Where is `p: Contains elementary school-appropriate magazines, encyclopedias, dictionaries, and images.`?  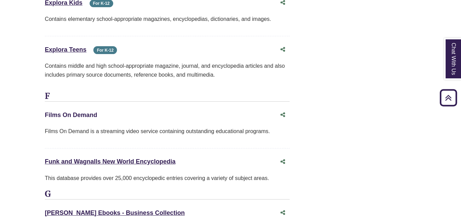
p: Contains elementary school-appropriate magazines, encyclopedias, dictionaries, and images. is located at coordinates (167, 19).